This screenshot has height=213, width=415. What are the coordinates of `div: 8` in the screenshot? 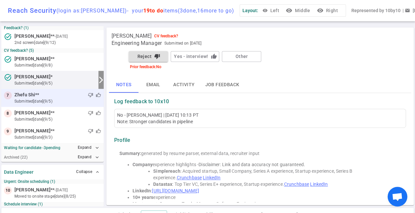 It's located at (8, 114).